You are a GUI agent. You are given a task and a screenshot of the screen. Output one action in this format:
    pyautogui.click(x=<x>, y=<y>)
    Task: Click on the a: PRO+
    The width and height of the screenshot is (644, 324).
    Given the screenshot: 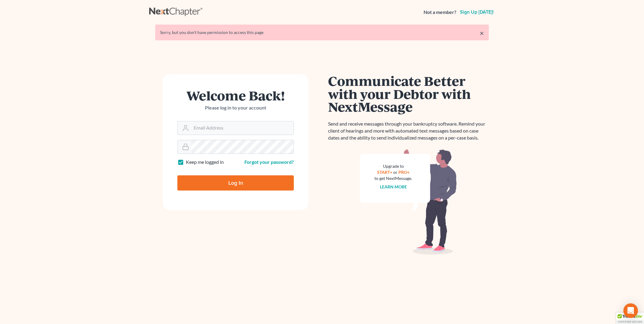 What is the action you would take?
    pyautogui.click(x=404, y=172)
    